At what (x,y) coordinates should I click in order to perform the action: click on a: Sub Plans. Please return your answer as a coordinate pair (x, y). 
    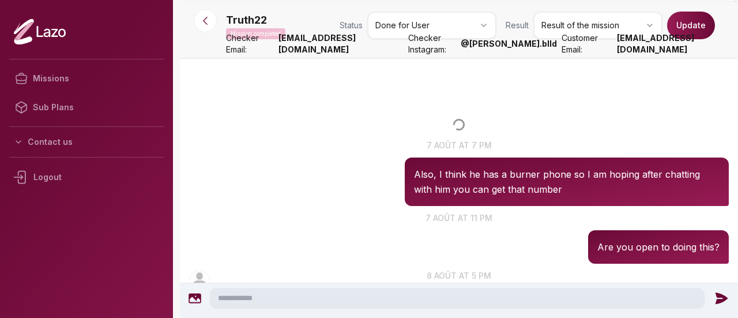
    Looking at the image, I should click on (86, 107).